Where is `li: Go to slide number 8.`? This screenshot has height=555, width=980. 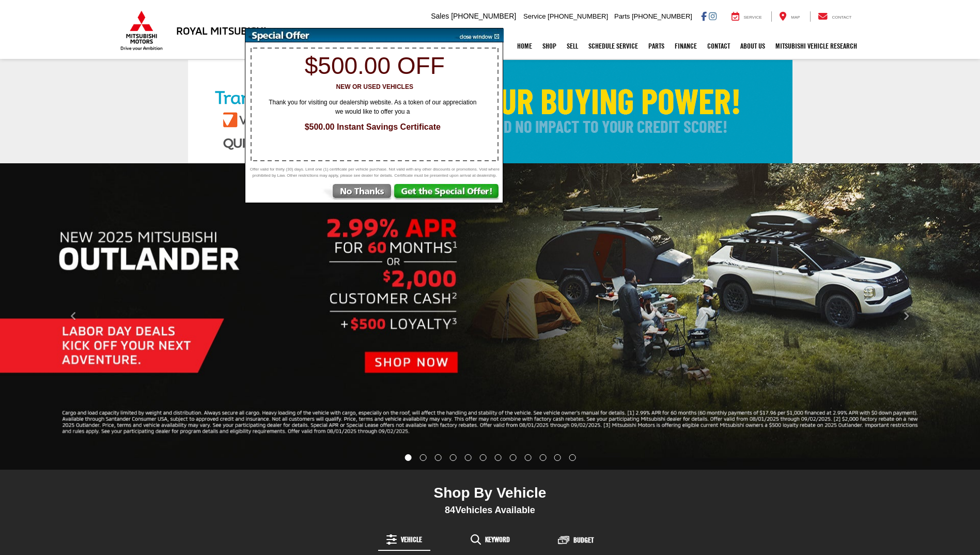
li: Go to slide number 8. is located at coordinates (513, 457).